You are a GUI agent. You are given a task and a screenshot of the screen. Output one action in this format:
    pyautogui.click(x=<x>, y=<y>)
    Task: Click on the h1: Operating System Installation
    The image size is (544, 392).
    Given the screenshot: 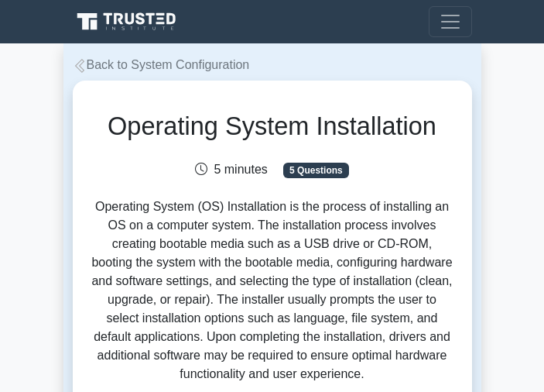 What is the action you would take?
    pyautogui.click(x=272, y=126)
    